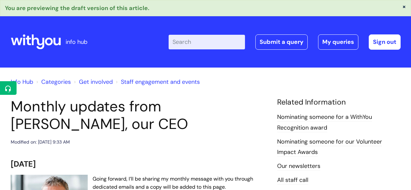 This screenshot has height=190, width=411. What do you see at coordinates (299, 166) in the screenshot?
I see `a: Our newsletters` at bounding box center [299, 166].